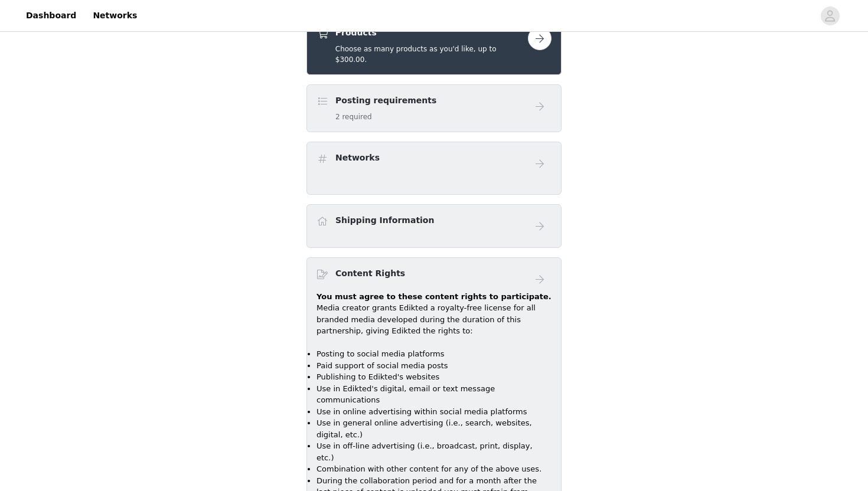 Image resolution: width=868 pixels, height=491 pixels. What do you see at coordinates (434, 366) in the screenshot?
I see `li: Paid support of social media posts` at bounding box center [434, 366].